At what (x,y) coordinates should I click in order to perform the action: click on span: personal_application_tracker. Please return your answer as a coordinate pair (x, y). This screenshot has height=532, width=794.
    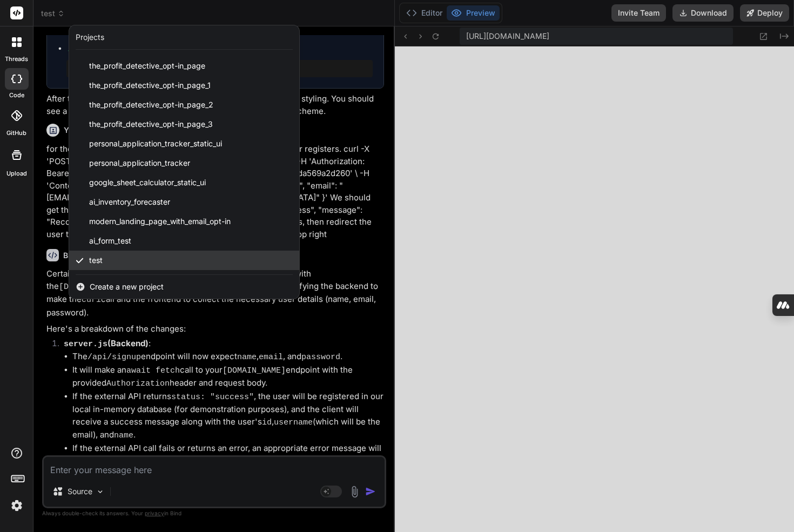
    Looking at the image, I should click on (139, 163).